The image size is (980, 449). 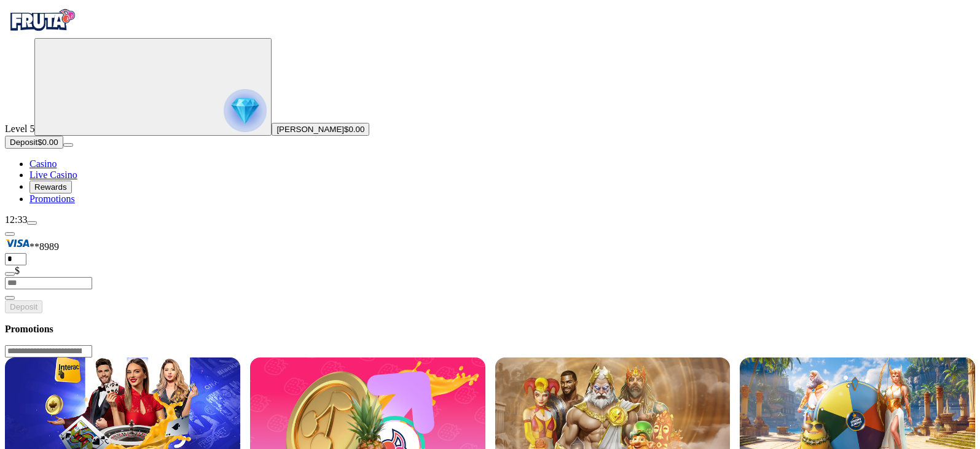 What do you see at coordinates (34, 142) in the screenshot?
I see `button: Depositplus icon$0.00` at bounding box center [34, 142].